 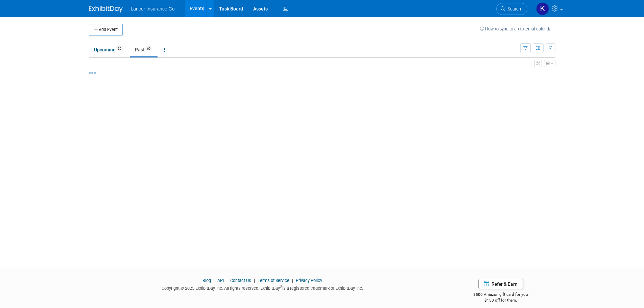 I want to click on div: Copyright © 2025 ExhibitDay, Inc. All rights reserved. ExhibitDay is a registered trademark of Ex..., so click(x=263, y=288).